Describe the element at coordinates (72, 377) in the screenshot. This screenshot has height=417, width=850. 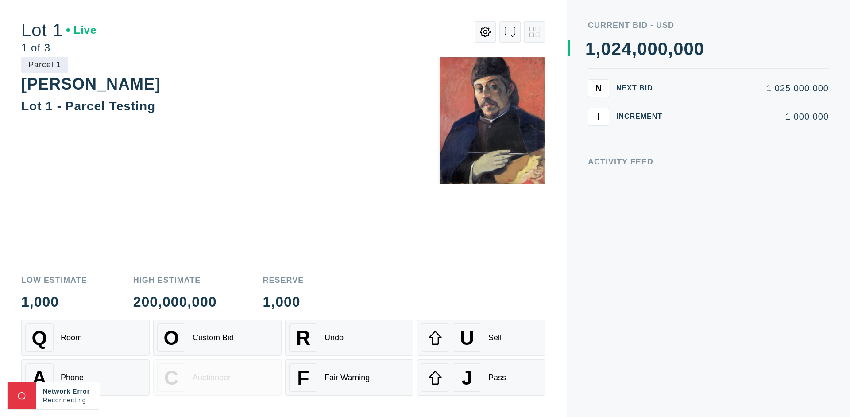
I see `div: Phone` at that location.